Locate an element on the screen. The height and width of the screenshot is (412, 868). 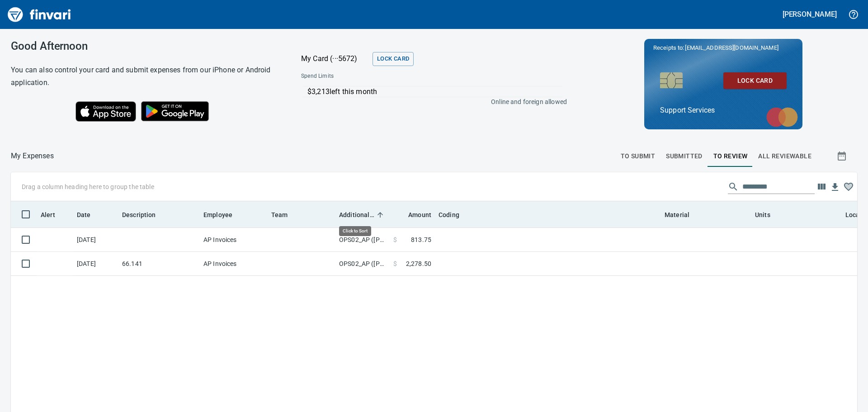
p: Receipts to: is located at coordinates (724, 48).